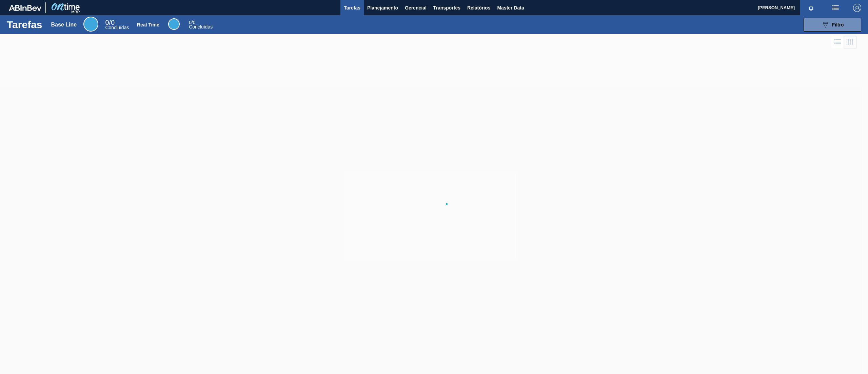  What do you see at coordinates (25, 8) in the screenshot?
I see `img: TNhmsLtSVTkK8tSr43FrP2fwEKptu5GPRR3wAAAABJRU5ErkJggg==` at bounding box center [25, 8].